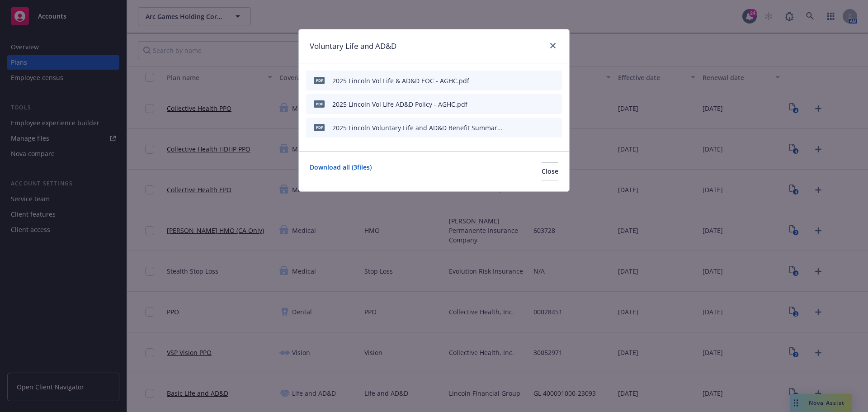 This screenshot has width=868, height=412. Describe the element at coordinates (399, 104) in the screenshot. I see `div: 2025 Lincoln Vol Life AD&D Policy - AGHC.pdf` at that location.